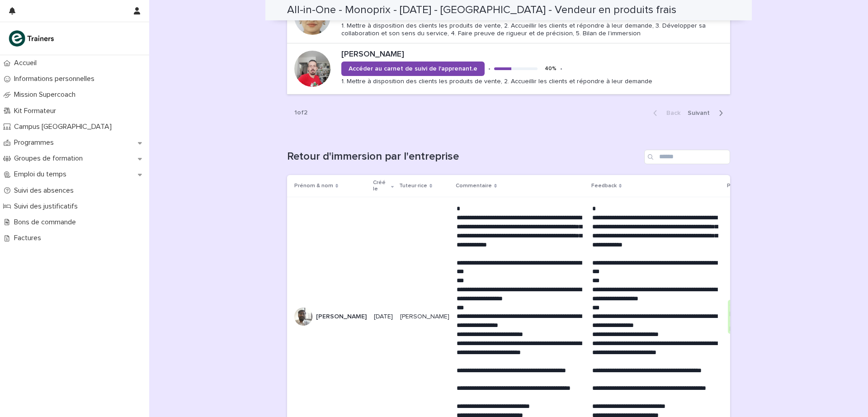 This screenshot has width=868, height=417. What do you see at coordinates (47, 206) in the screenshot?
I see `p: Suivi des justificatifs` at bounding box center [47, 206].